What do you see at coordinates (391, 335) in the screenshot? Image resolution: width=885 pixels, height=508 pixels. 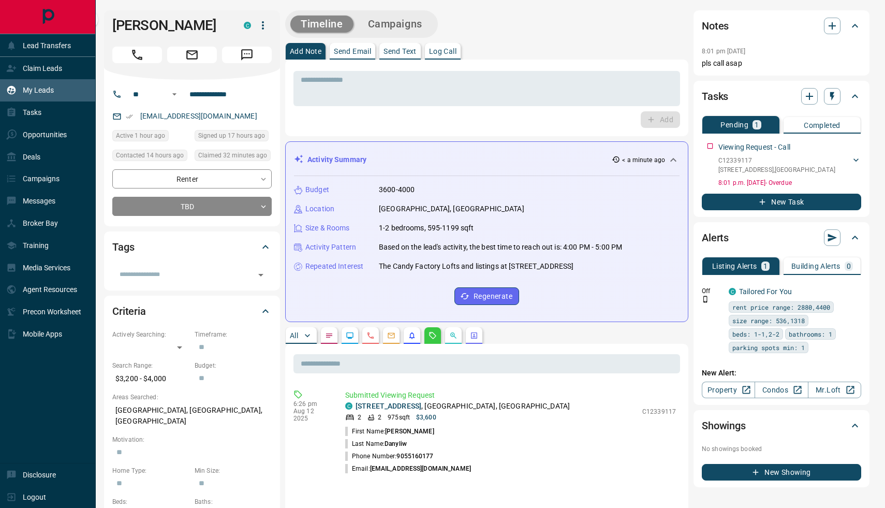 I see `svg: Emails` at bounding box center [391, 335].